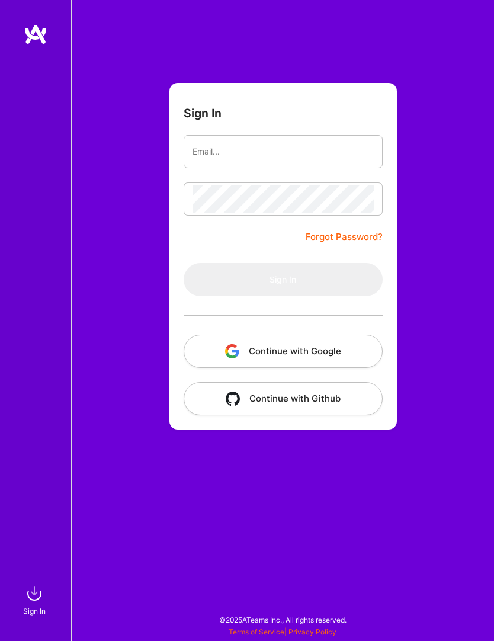  What do you see at coordinates (344, 237) in the screenshot?
I see `a: Forgot Password?` at bounding box center [344, 237].